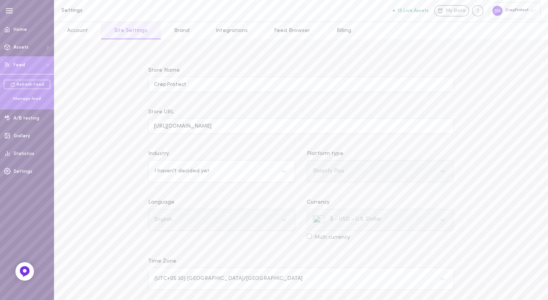 The width and height of the screenshot is (548, 300). I want to click on a: Account, so click(78, 30).